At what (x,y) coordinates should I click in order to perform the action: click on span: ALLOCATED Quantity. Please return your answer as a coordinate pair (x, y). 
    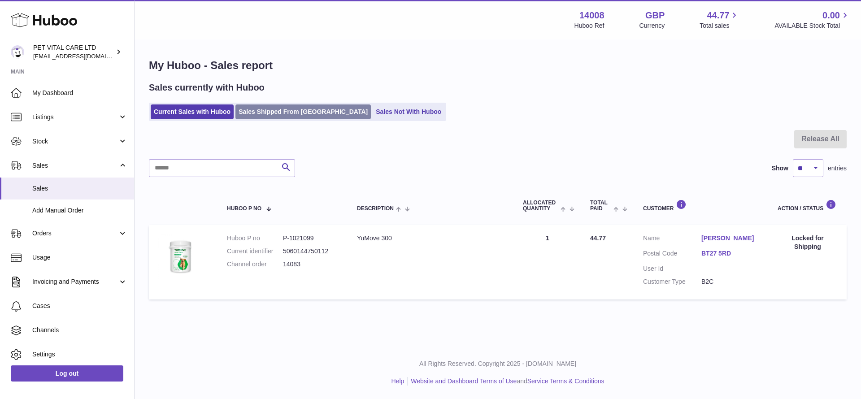
    Looking at the image, I should click on (540, 206).